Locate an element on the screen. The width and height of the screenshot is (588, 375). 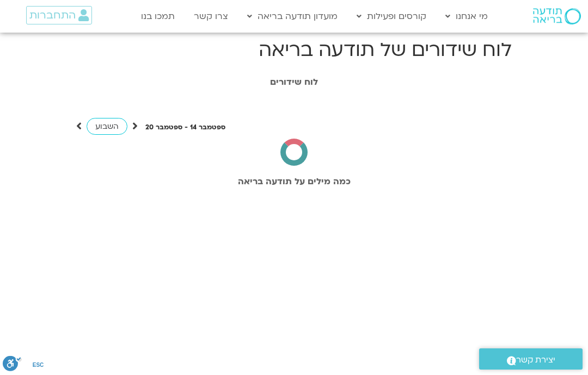
h1: לוח שידורים של תודעה בריאה is located at coordinates (294, 50).